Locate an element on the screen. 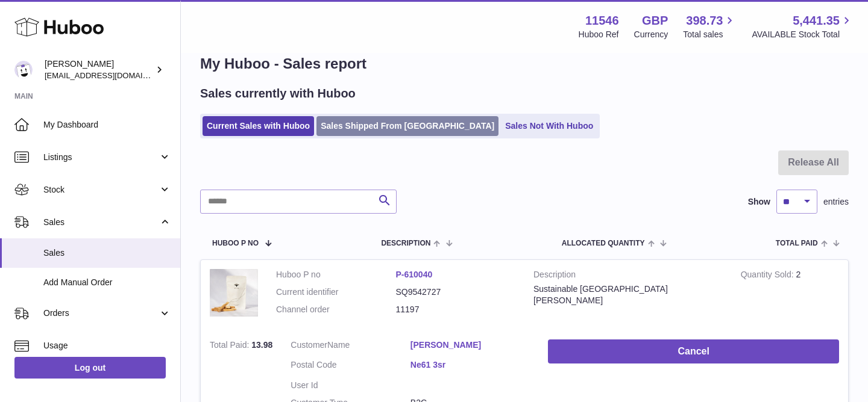  h1: My Huboo - Sales report is located at coordinates (525, 64).